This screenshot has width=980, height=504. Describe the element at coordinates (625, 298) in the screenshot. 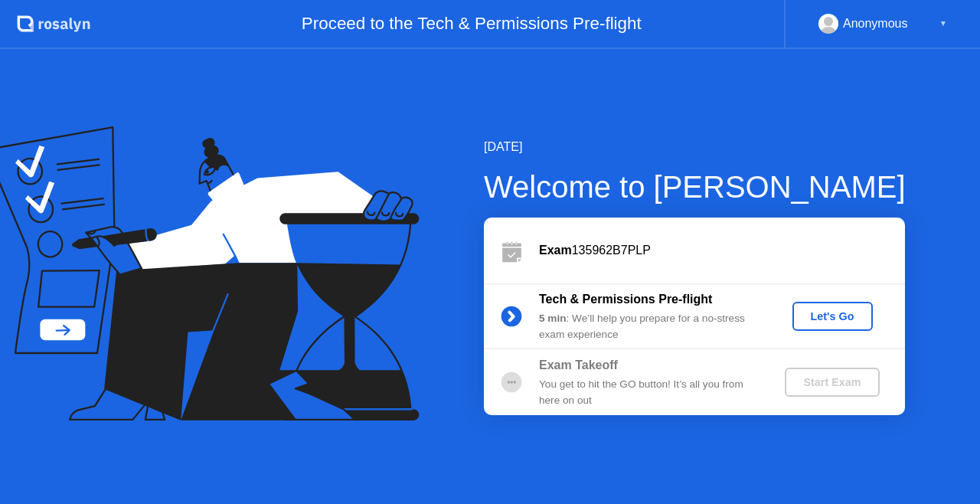

I see `b: Tech & Permissions Pre-flight` at that location.